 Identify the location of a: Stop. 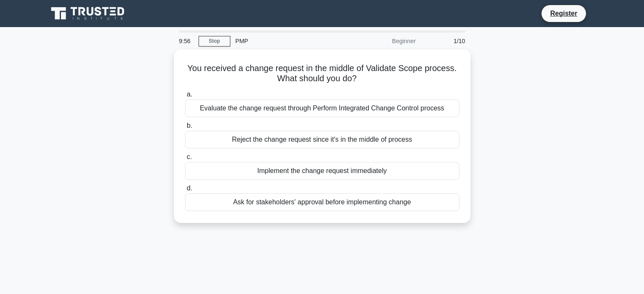
(215, 41).